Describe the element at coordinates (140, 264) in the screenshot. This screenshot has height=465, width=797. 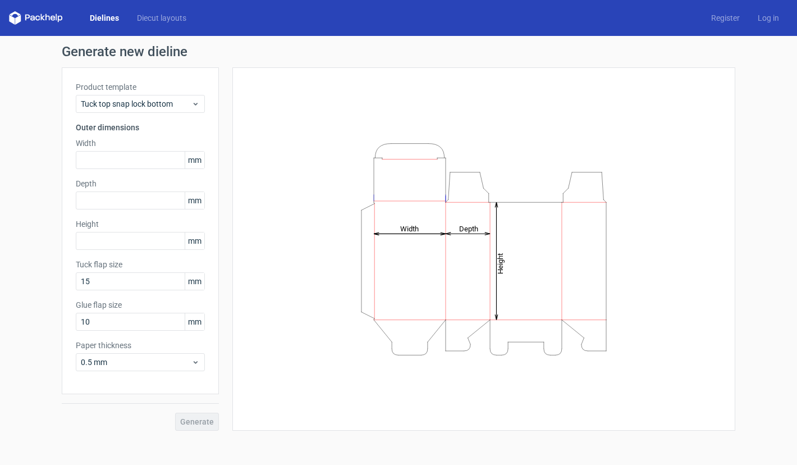
I see `label: Tuck flap size` at that location.